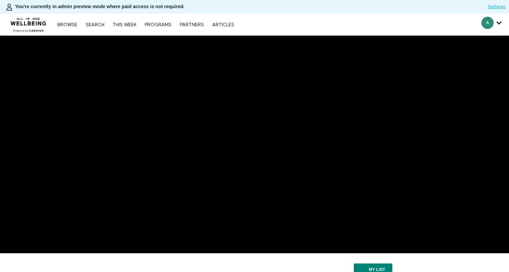  Describe the element at coordinates (223, 25) in the screenshot. I see `a: ARTICLES` at that location.